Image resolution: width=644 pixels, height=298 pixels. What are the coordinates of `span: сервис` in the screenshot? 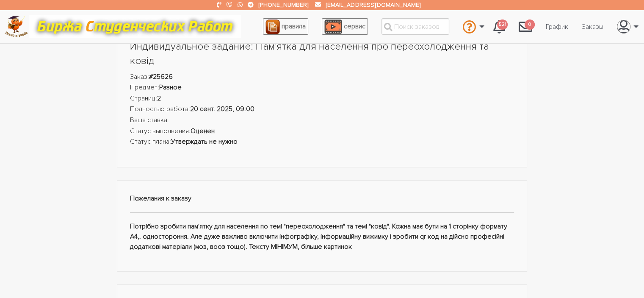 It's located at (354, 26).